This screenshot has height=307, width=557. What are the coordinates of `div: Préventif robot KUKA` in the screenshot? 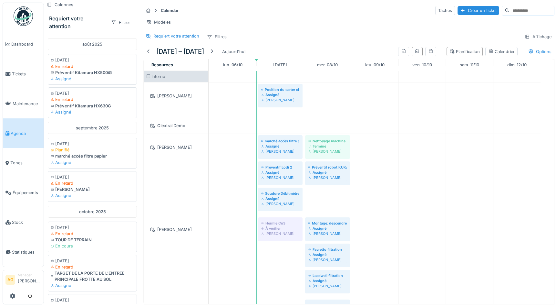 It's located at (328, 167).